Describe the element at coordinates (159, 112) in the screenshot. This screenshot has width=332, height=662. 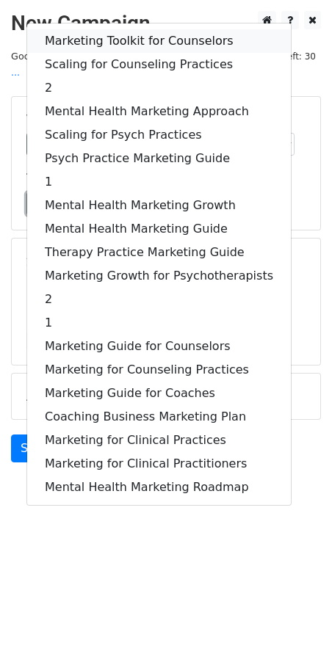
I see `a: Mental Health Marketing Approach` at that location.